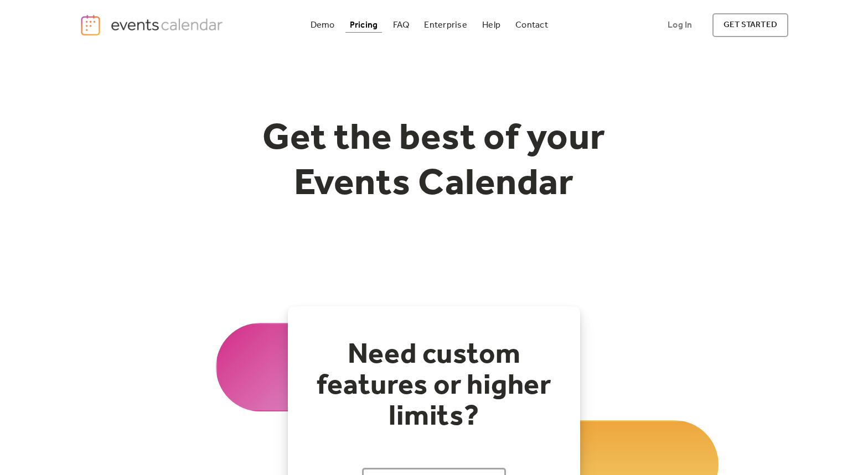  What do you see at coordinates (402, 25) in the screenshot?
I see `div: FAQ` at bounding box center [402, 25].